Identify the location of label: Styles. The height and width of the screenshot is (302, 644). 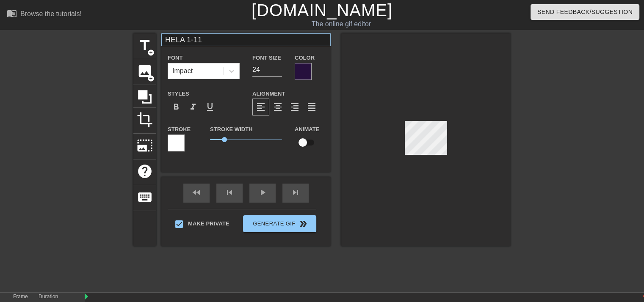
(178, 94).